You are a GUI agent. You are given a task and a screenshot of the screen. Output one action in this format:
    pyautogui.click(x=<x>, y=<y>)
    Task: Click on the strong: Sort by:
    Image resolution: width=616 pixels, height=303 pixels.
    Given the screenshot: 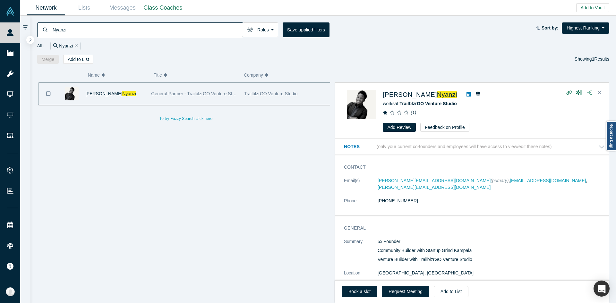 What is the action you would take?
    pyautogui.click(x=549, y=28)
    